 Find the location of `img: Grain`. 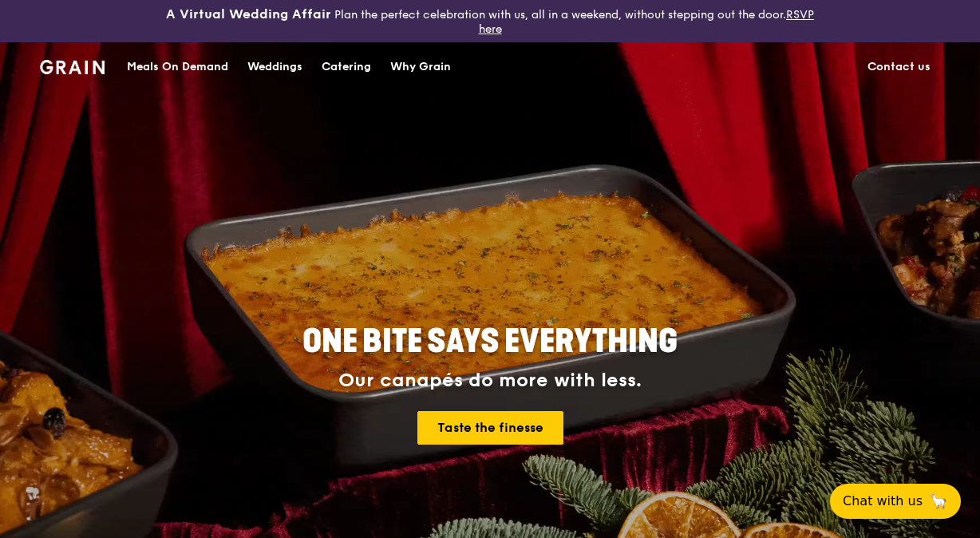

img: Grain is located at coordinates (72, 67).